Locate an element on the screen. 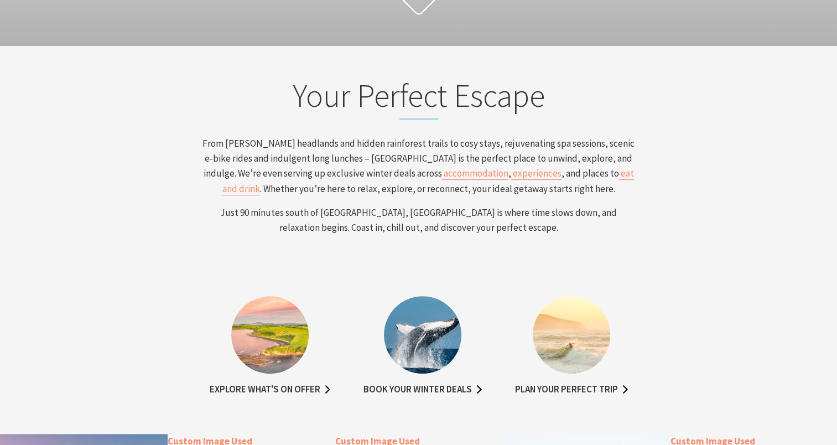 This screenshot has height=445, width=837. span: accommodation is located at coordinates (476, 173).